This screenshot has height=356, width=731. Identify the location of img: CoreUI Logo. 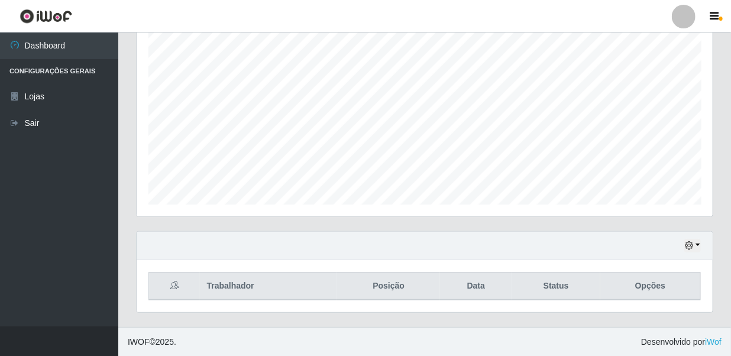
(46, 16).